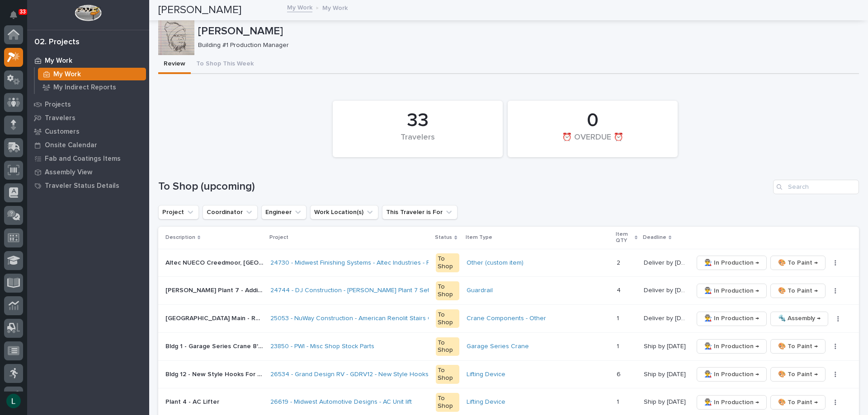 The height and width of the screenshot is (415, 868). Describe the element at coordinates (181, 237) in the screenshot. I see `p: Description` at that location.